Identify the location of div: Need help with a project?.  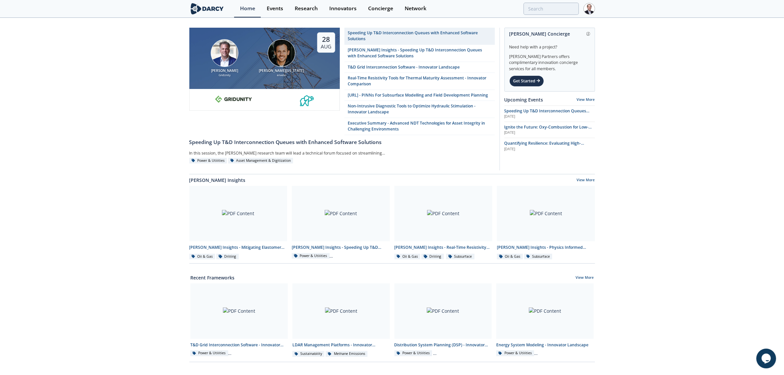
(550, 45).